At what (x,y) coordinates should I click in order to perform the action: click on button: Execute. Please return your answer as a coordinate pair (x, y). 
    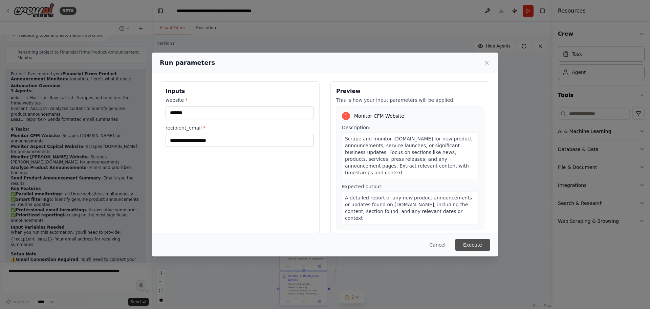
    Looking at the image, I should click on (473, 245).